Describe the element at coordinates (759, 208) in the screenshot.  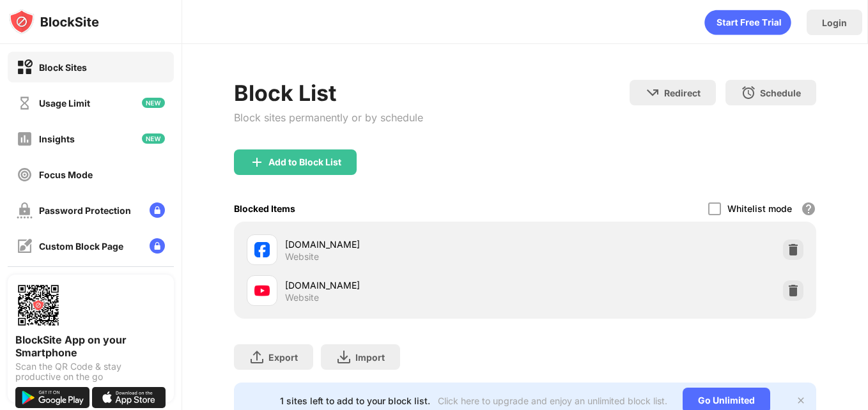
I see `div: Whitelist mode` at that location.